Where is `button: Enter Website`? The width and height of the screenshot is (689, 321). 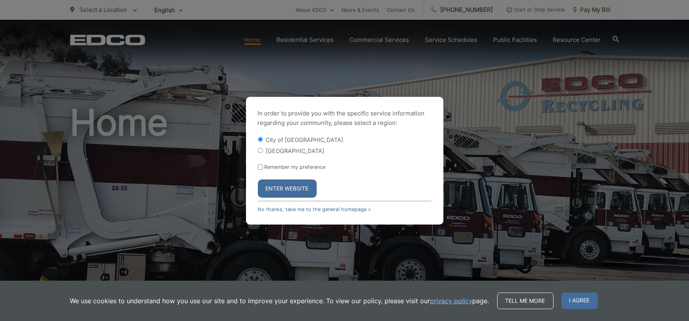
button: Enter Website is located at coordinates (287, 188).